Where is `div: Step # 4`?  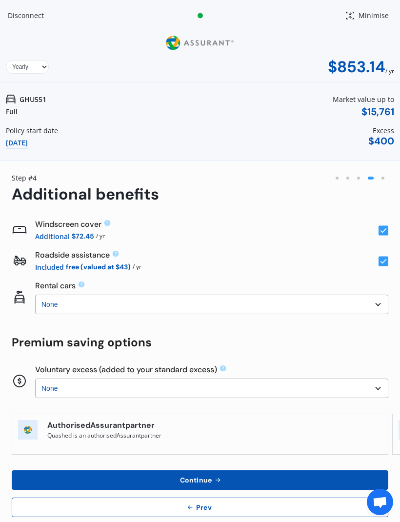 div: Step # 4 is located at coordinates (85, 177).